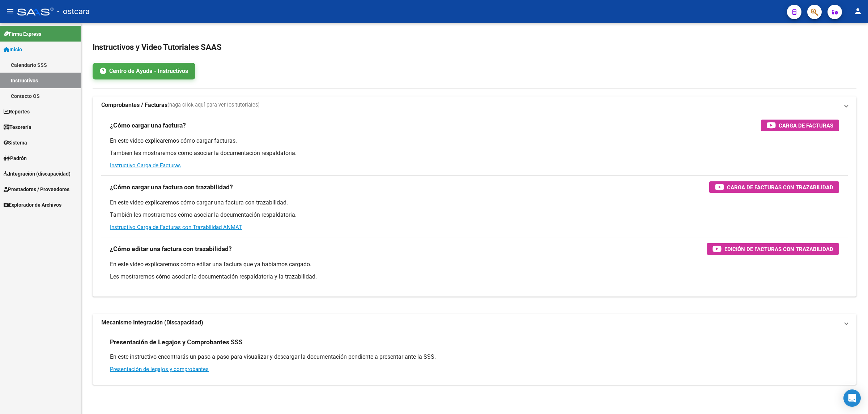  I want to click on a: Presentación de legajos y comprobantes, so click(159, 369).